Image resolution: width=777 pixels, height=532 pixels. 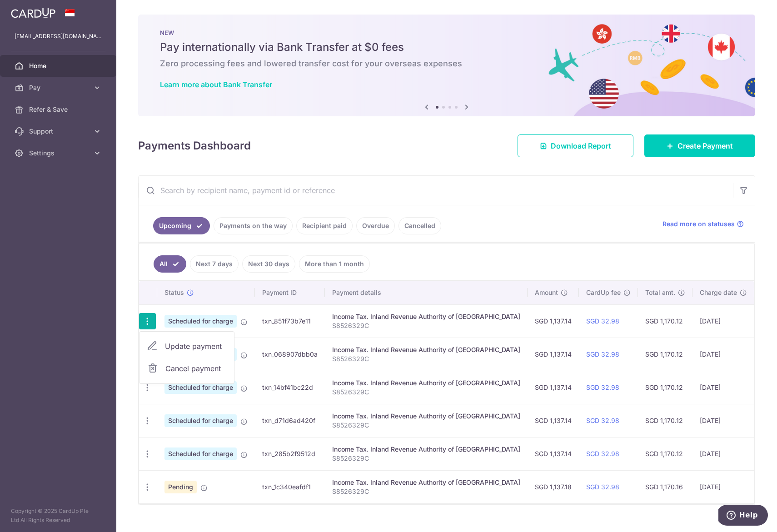 I want to click on span: Amount, so click(x=547, y=293).